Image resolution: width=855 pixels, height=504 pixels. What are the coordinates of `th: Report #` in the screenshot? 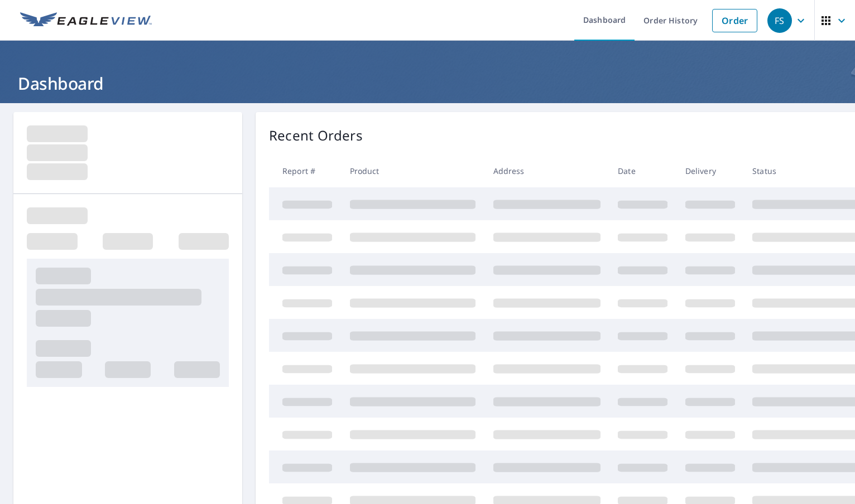 It's located at (304, 171).